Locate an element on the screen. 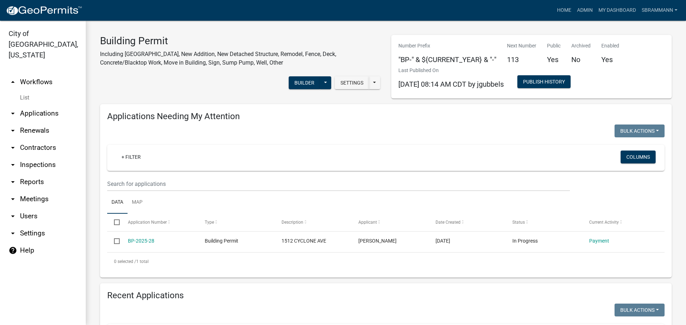 The image size is (686, 325). a: My Dashboard is located at coordinates (617, 10).